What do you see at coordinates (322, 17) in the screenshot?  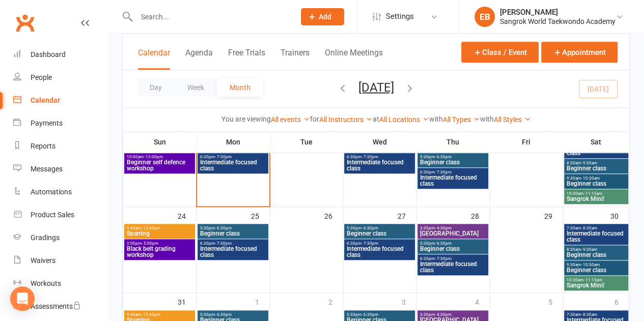 I see `button: Add` at bounding box center [322, 17].